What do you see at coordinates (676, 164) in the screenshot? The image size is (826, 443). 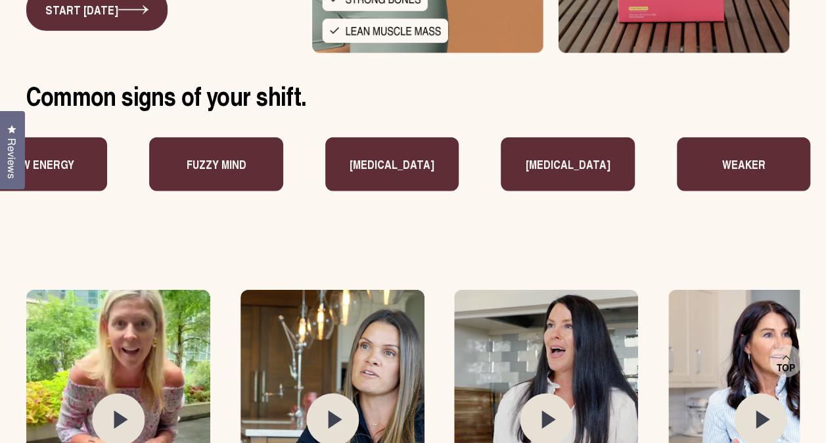 I see `p: Weaker` at bounding box center [676, 164].